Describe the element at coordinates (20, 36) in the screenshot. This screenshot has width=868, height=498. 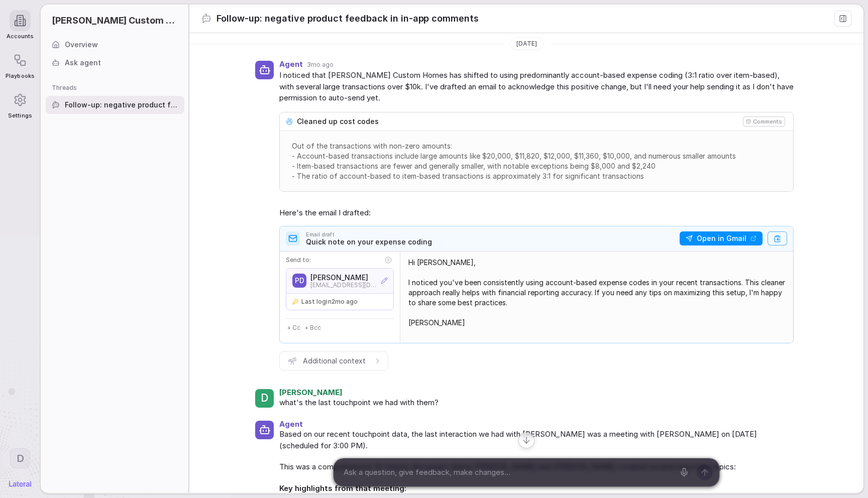
I see `span: Accounts` at that location.